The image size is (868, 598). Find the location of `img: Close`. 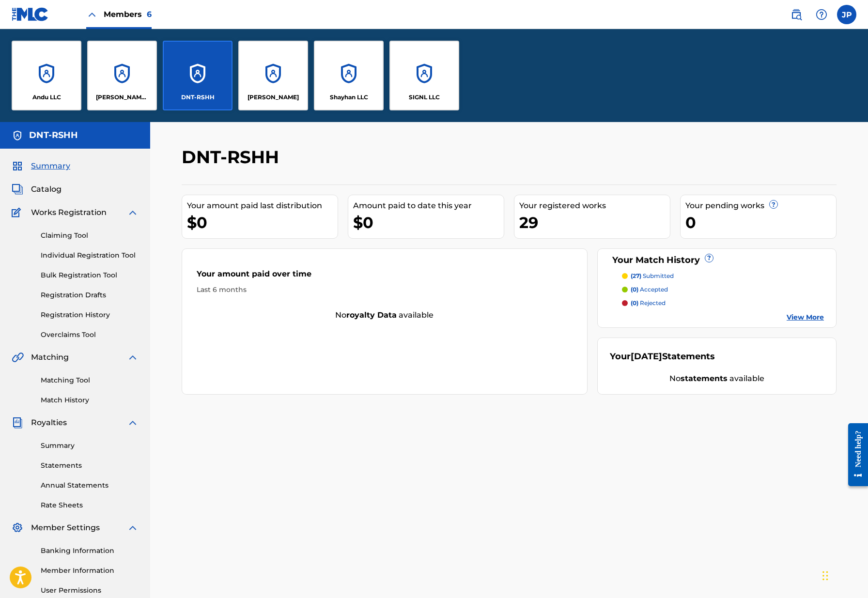

img: Close is located at coordinates (92, 14).